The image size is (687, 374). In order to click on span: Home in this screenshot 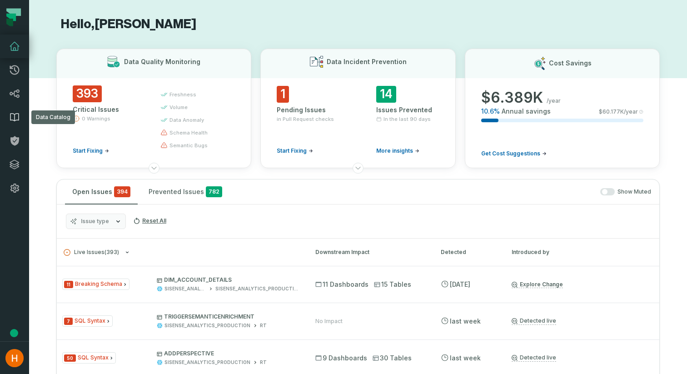, I will do `click(30, 310)`.